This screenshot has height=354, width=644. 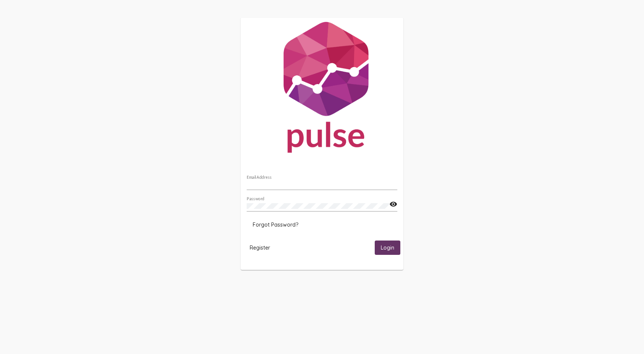 I want to click on span: Forgot Password?, so click(x=275, y=224).